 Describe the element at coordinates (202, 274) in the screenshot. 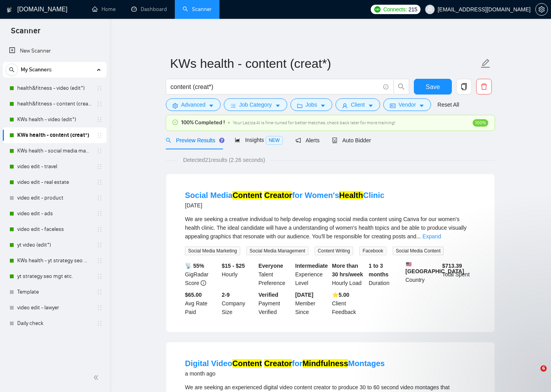

I see `div: GigRadar Score` at that location.